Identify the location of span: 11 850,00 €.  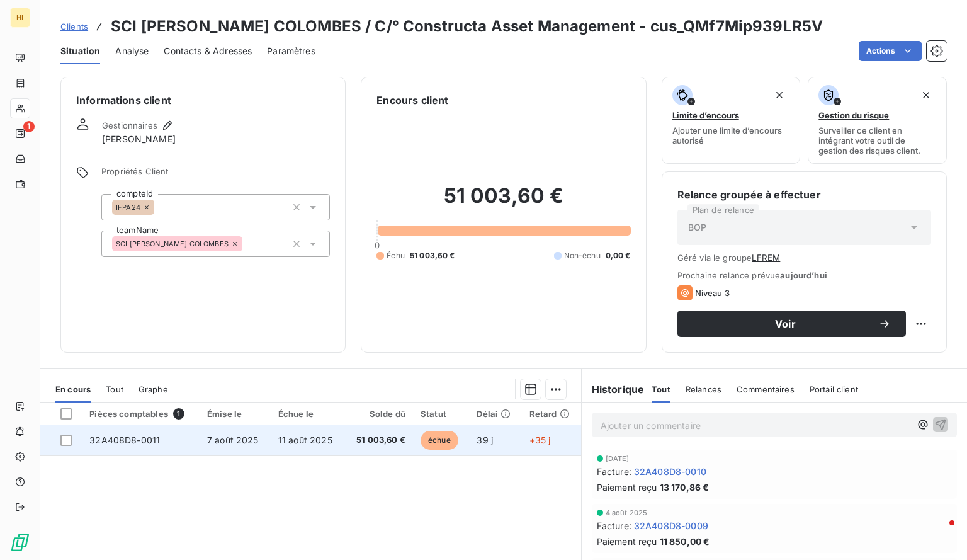
(686, 541).